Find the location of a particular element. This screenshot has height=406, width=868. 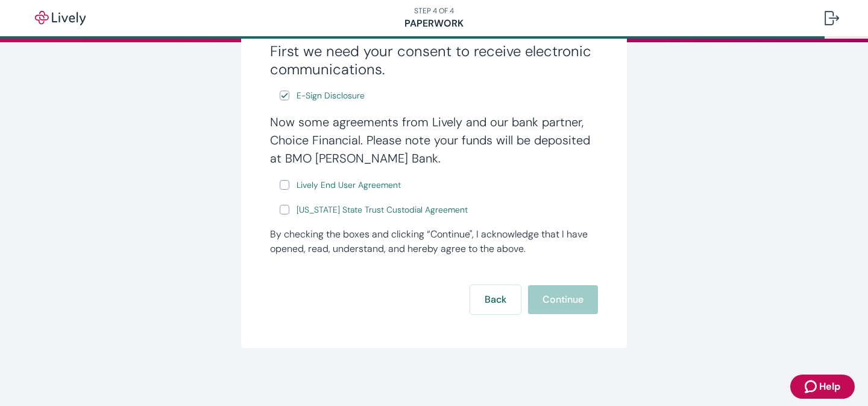

h3: First we need your consent to receive electronic communications. is located at coordinates (434, 60).